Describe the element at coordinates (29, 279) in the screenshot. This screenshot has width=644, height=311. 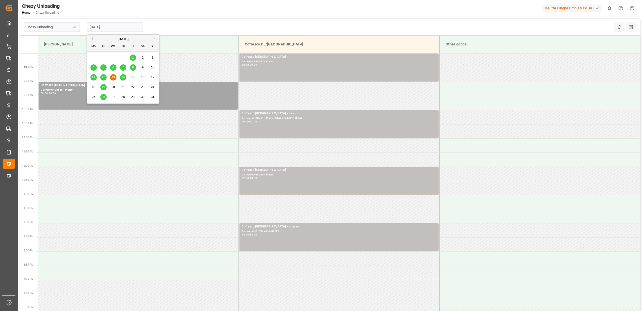
I see `span: 4:00 PM` at that location.